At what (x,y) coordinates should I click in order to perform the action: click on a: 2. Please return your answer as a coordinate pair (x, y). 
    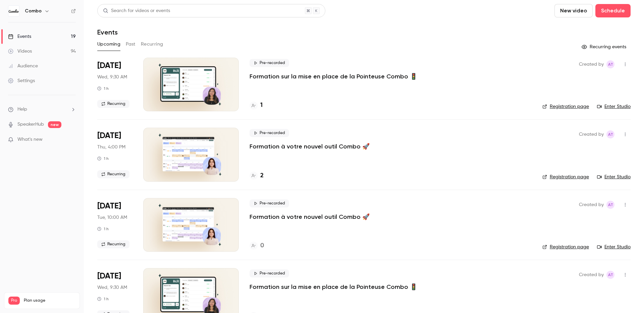
    Looking at the image, I should click on (256, 175).